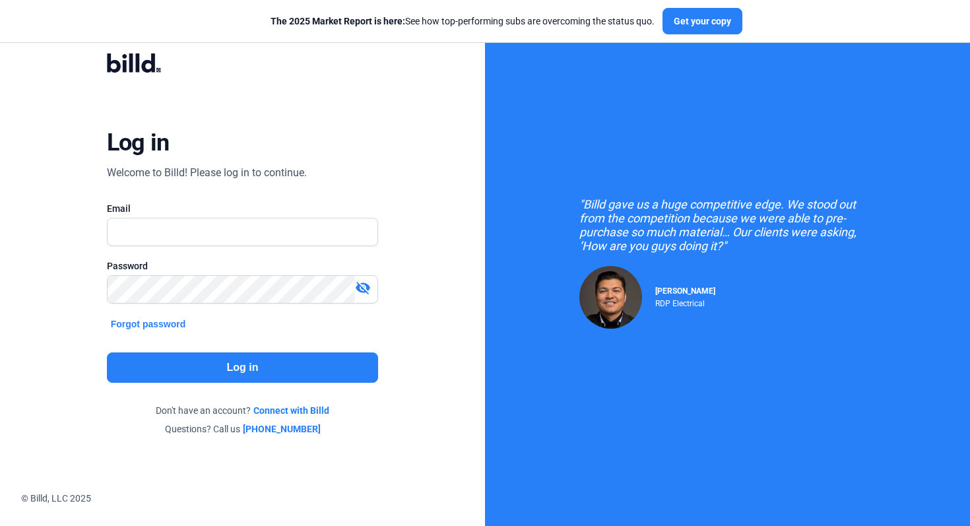  What do you see at coordinates (291, 410) in the screenshot?
I see `a: Connect with Billd` at bounding box center [291, 410].